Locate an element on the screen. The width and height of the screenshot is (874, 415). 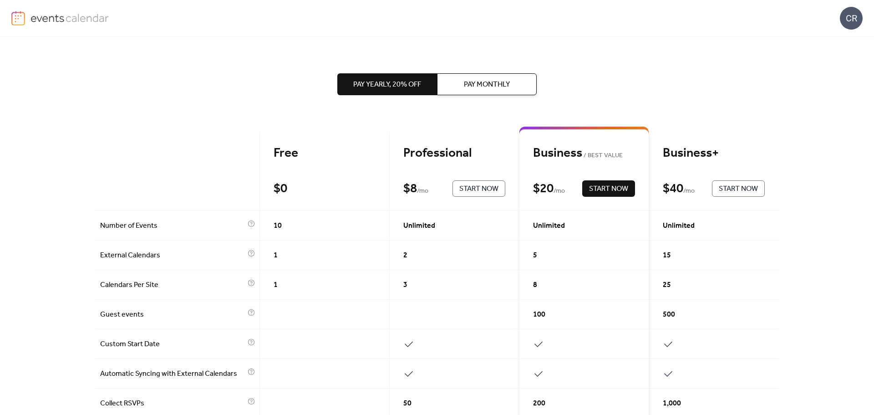
span: BEST VALUE is located at coordinates (602, 156).